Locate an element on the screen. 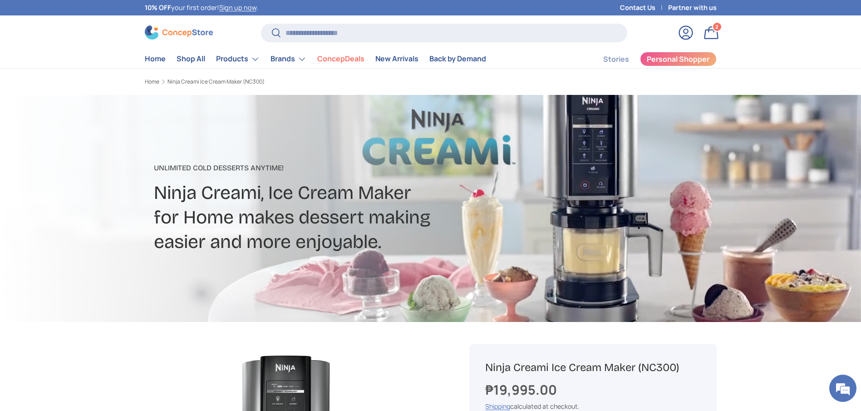 The width and height of the screenshot is (861, 411). span: 2 is located at coordinates (717, 26).